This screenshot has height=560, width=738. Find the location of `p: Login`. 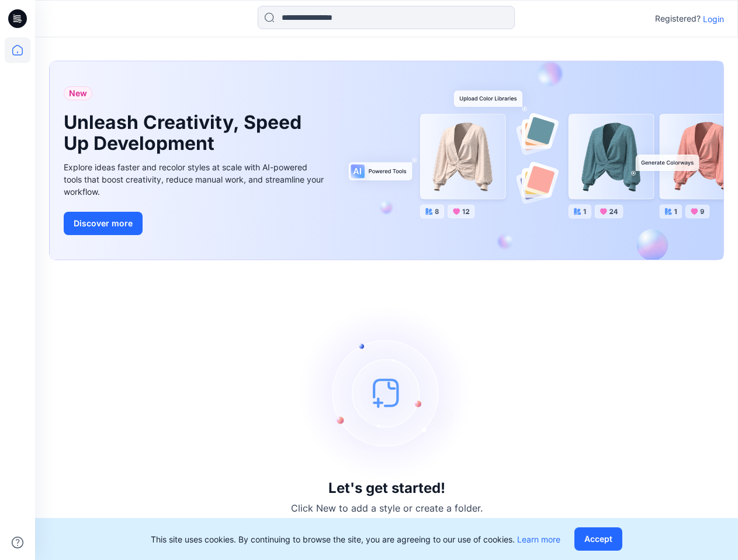

p: Login is located at coordinates (713, 19).